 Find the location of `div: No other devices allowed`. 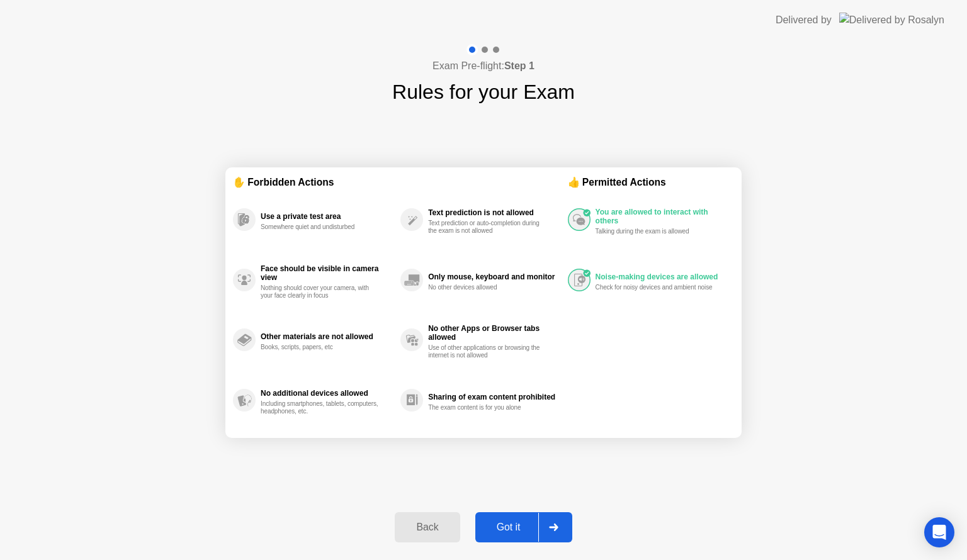

div: No other devices allowed is located at coordinates (488, 288).